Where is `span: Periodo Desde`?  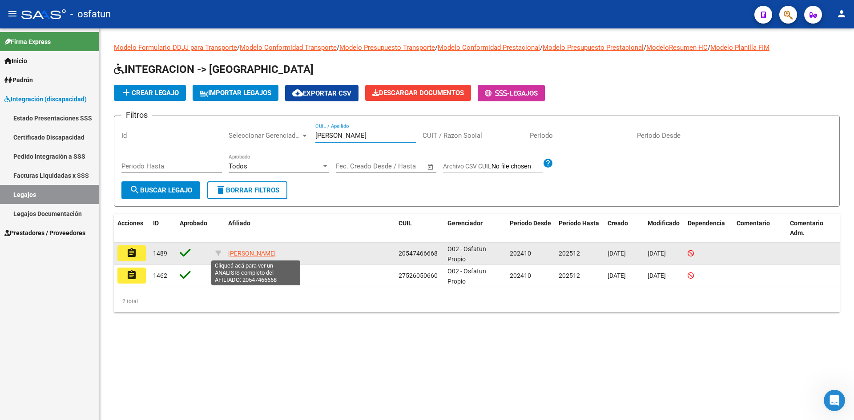
span: Periodo Desde is located at coordinates (530, 223).